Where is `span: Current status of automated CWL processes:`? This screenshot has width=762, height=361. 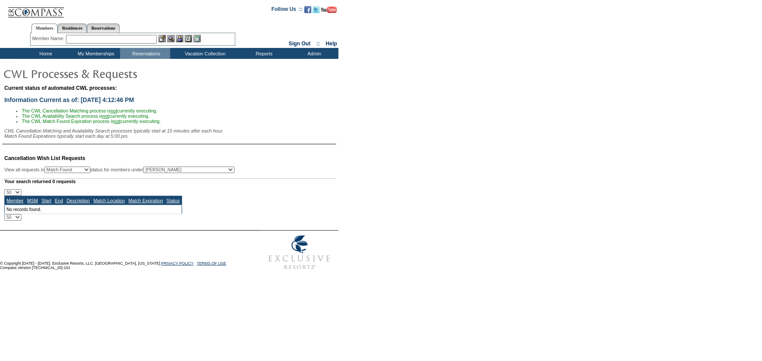 span: Current status of automated CWL processes: is located at coordinates (61, 88).